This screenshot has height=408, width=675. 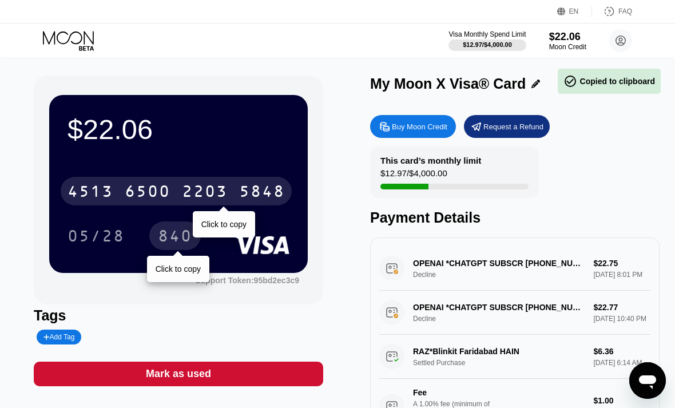 What do you see at coordinates (453, 392) in the screenshot?
I see `div: Fee` at bounding box center [453, 392].